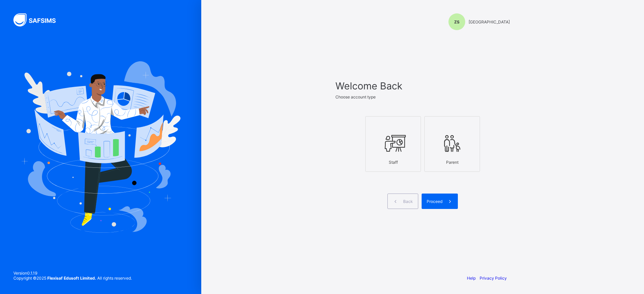 This screenshot has height=294, width=644. Describe the element at coordinates (434, 201) in the screenshot. I see `span: Proceed` at that location.